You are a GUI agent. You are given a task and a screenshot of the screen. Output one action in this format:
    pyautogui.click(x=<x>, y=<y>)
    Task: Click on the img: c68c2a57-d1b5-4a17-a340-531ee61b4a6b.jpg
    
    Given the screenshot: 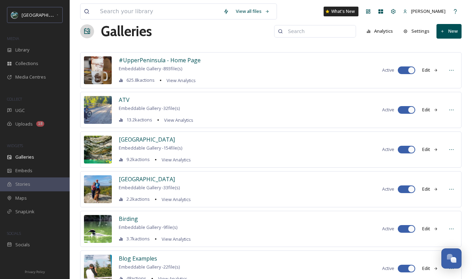 What is the action you would take?
    pyautogui.click(x=98, y=229)
    